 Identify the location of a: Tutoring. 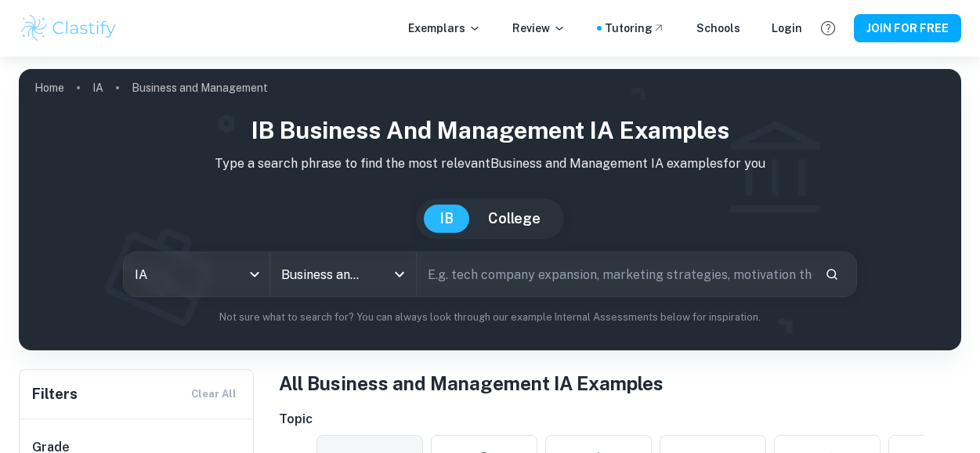
(634, 29).